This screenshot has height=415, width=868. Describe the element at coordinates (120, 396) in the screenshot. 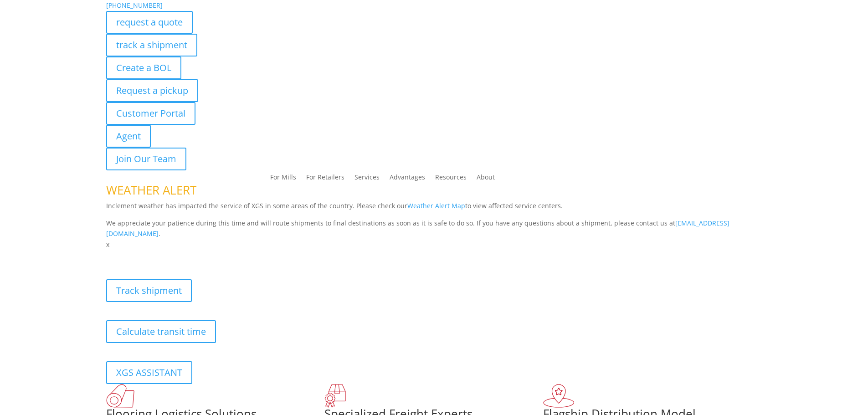

I see `img: xgs-icon-total-supply-chain-intelligence-red` at that location.